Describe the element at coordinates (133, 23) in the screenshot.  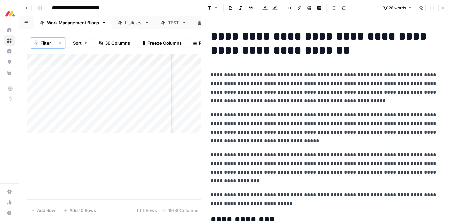
I see `a: Listicles` at that location.